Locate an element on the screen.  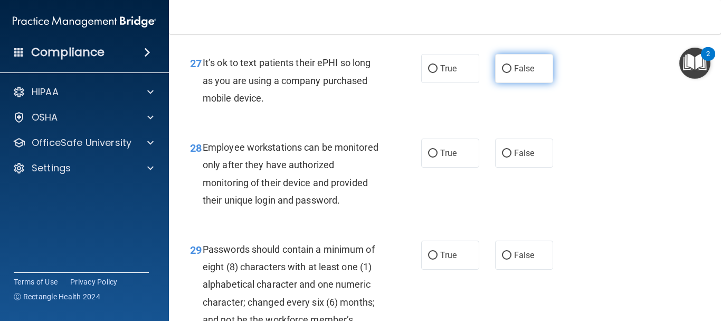
p: OSHA is located at coordinates (45, 117).